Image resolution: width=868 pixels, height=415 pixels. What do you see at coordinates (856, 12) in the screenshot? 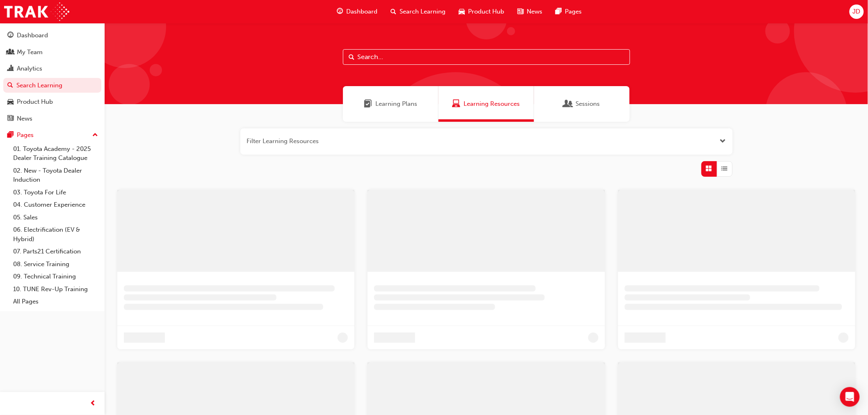
I see `span: JD` at bounding box center [856, 12].